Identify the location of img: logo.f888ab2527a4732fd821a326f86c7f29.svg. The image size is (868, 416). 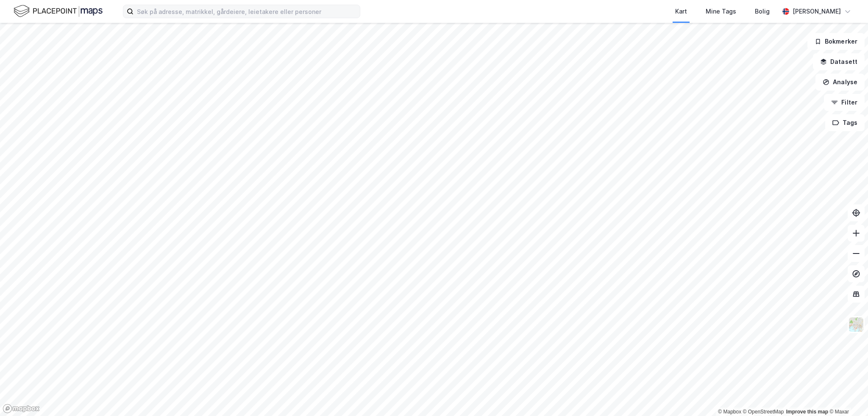
(58, 11).